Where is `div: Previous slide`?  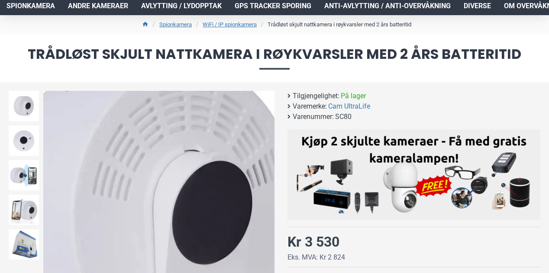 div: Previous slide is located at coordinates (51, 207).